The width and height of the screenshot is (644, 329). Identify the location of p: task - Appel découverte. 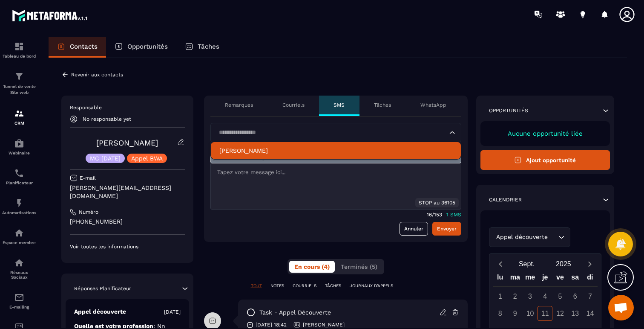
(295, 312).